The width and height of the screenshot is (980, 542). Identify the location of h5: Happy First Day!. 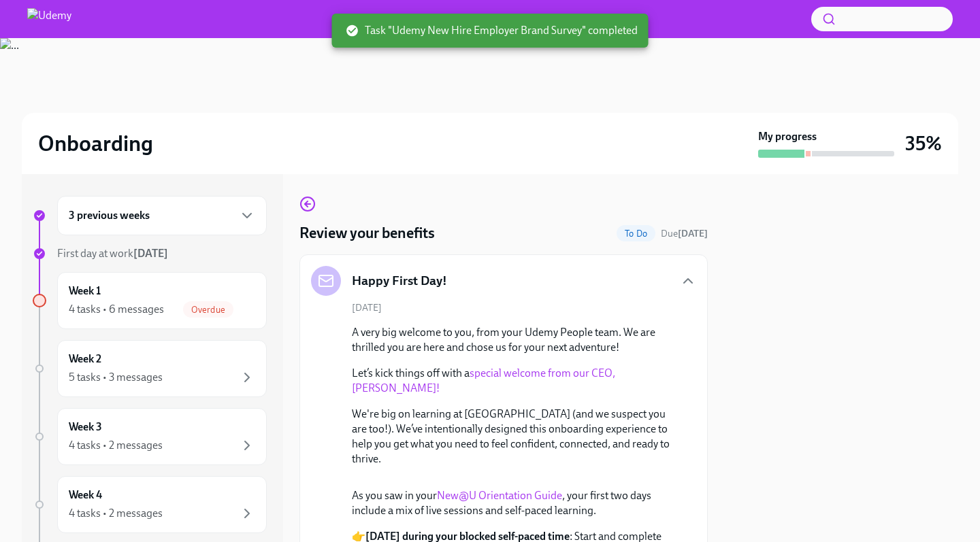
(399, 281).